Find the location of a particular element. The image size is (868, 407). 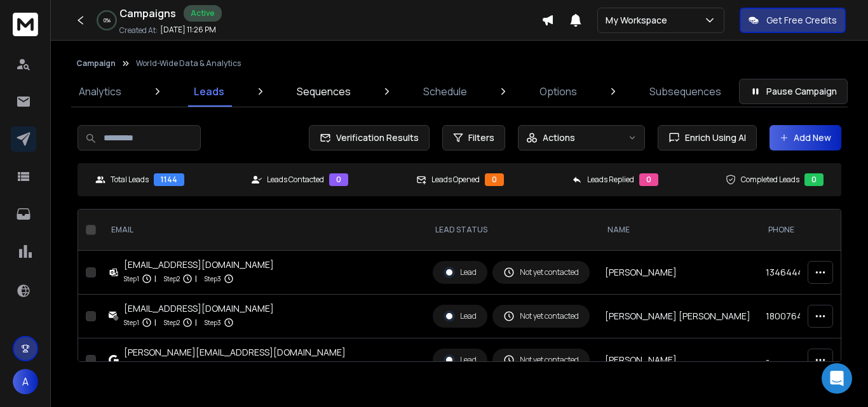

span: Verification Results is located at coordinates (375, 138).